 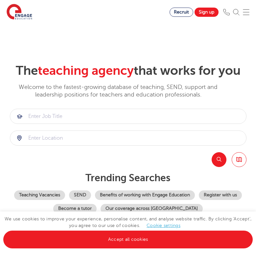 What do you see at coordinates (220, 195) in the screenshot?
I see `a: Register with us` at bounding box center [220, 195].